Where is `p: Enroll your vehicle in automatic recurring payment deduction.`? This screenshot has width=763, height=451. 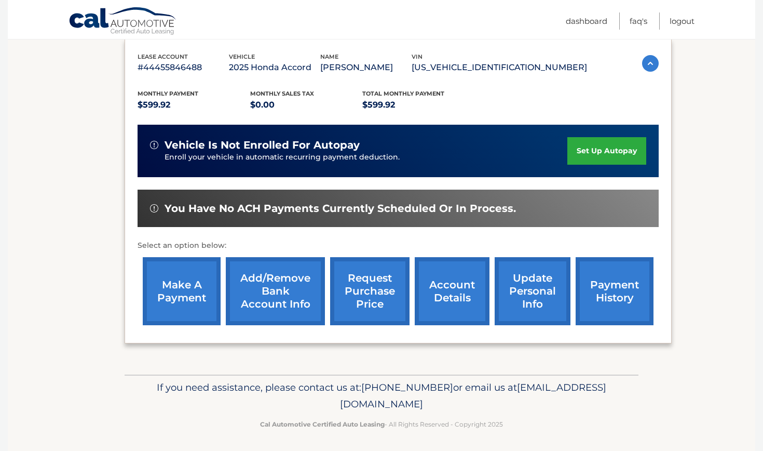 p: Enroll your vehicle in automatic recurring payment deduction. is located at coordinates (366, 157).